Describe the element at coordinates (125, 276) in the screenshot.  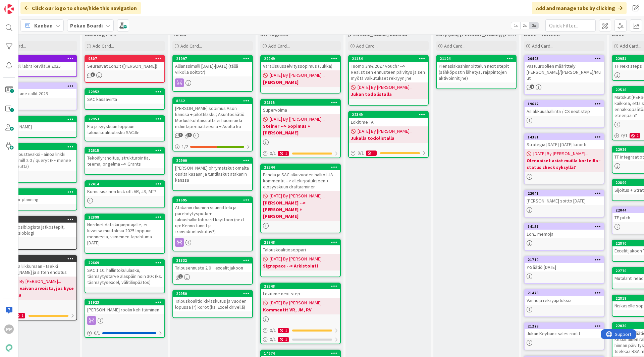
I see `a: 22669SAC 1.10. hallintokululasku, täsmäytystarve alaspäin noin 30k (ks. täsmäytysexcel, välitilin...` at that location.